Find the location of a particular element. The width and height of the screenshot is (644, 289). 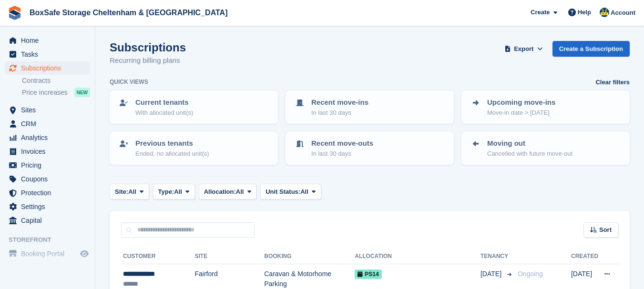

button: Allocation: All is located at coordinates (228, 191).